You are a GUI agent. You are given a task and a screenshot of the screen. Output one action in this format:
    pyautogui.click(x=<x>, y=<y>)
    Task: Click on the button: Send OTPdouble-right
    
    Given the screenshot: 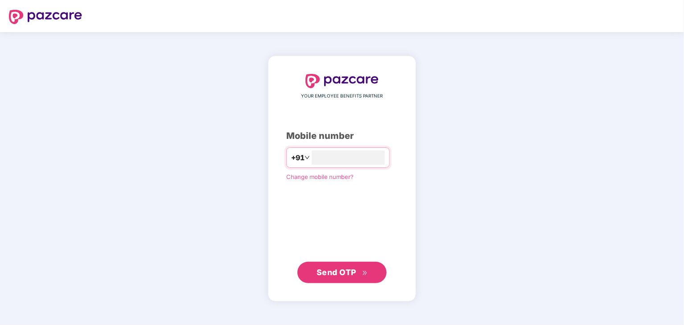 What is the action you would take?
    pyautogui.click(x=342, y=273)
    